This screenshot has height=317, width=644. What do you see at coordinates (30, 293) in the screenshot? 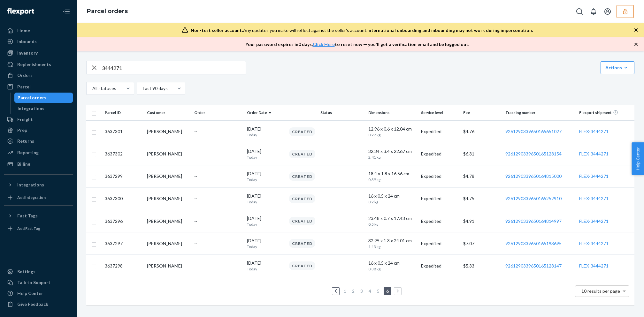
I see `div: Help Center` at bounding box center [30, 293].